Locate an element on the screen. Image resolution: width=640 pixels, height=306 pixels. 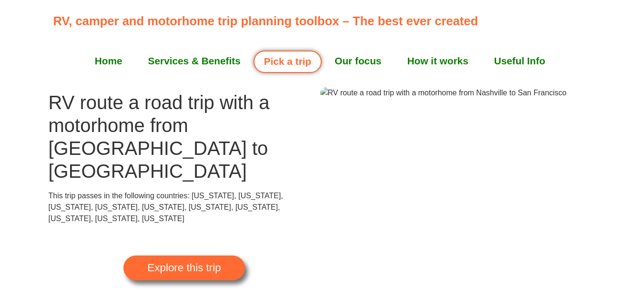
a: Pick a trip is located at coordinates (288, 62).